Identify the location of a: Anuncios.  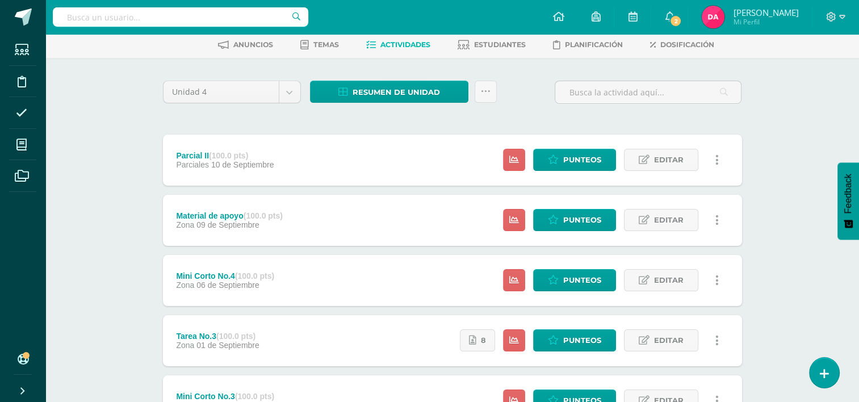
(245, 45).